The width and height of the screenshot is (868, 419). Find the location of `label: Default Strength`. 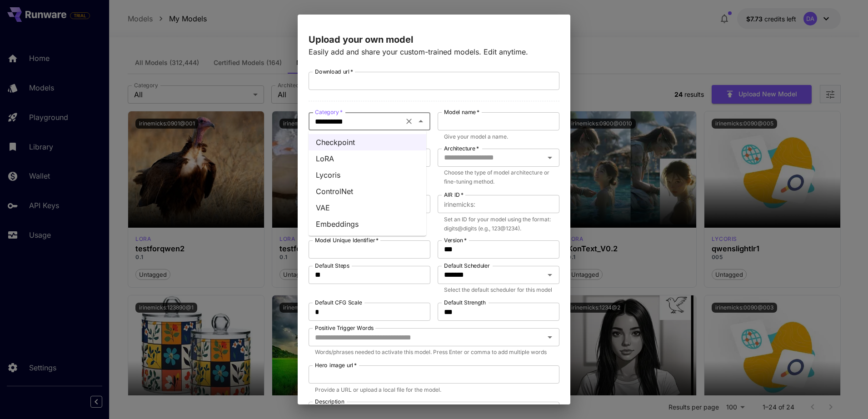

label: Default Strength is located at coordinates (465, 302).